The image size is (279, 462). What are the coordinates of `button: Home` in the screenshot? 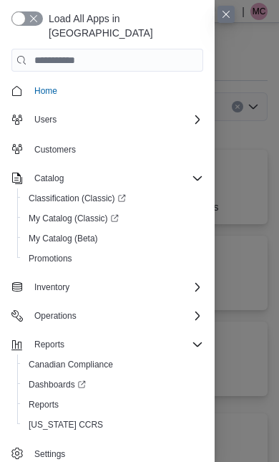 It's located at (107, 90).